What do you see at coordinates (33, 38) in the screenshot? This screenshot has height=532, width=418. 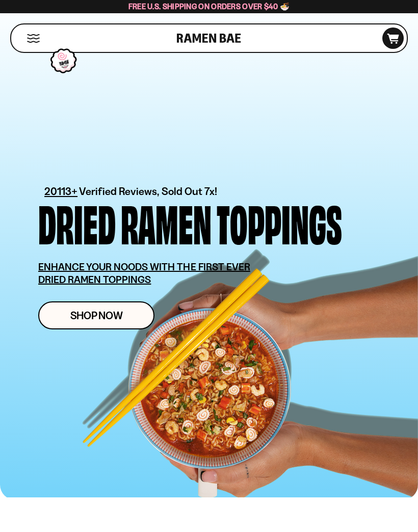 I see `button: Mobile Menu Trigger` at bounding box center [33, 38].